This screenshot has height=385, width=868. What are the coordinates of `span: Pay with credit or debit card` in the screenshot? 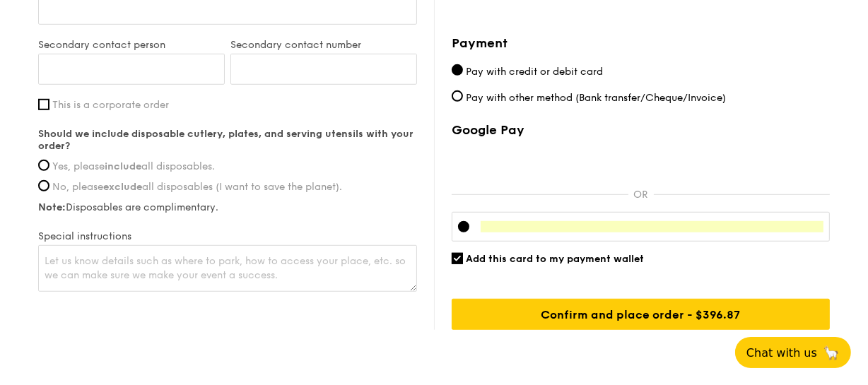 It's located at (535, 71).